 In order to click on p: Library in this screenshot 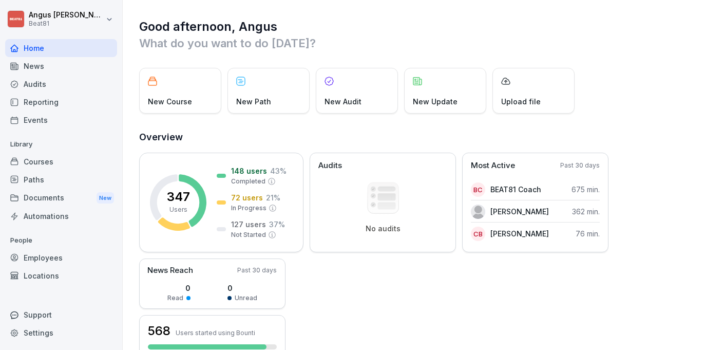, I will do `click(61, 144)`.